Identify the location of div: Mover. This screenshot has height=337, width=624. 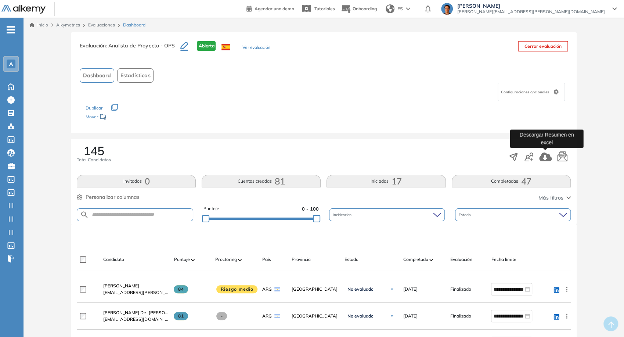
(122, 117).